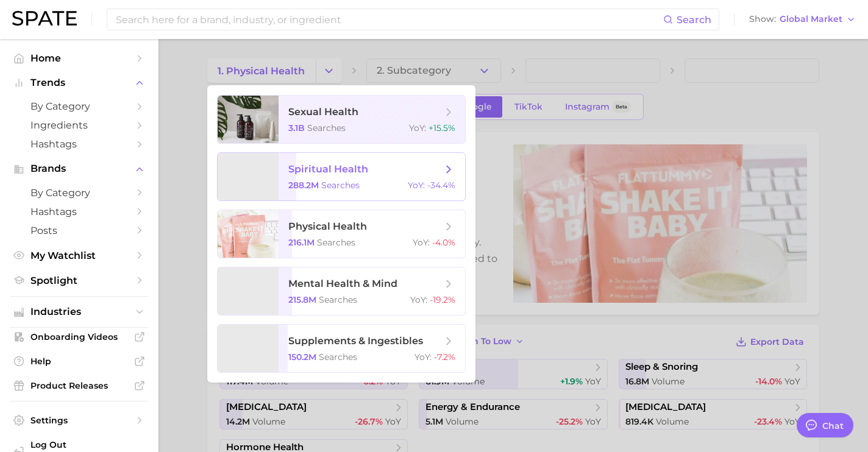 Image resolution: width=868 pixels, height=452 pixels. I want to click on span: Search, so click(694, 19).